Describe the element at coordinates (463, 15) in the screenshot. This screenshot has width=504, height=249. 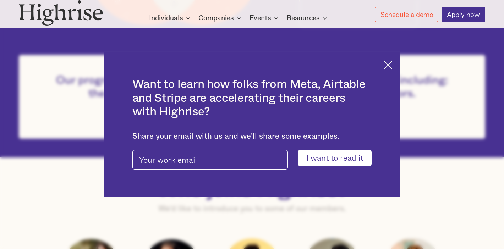
I see `a: Apply now` at that location.